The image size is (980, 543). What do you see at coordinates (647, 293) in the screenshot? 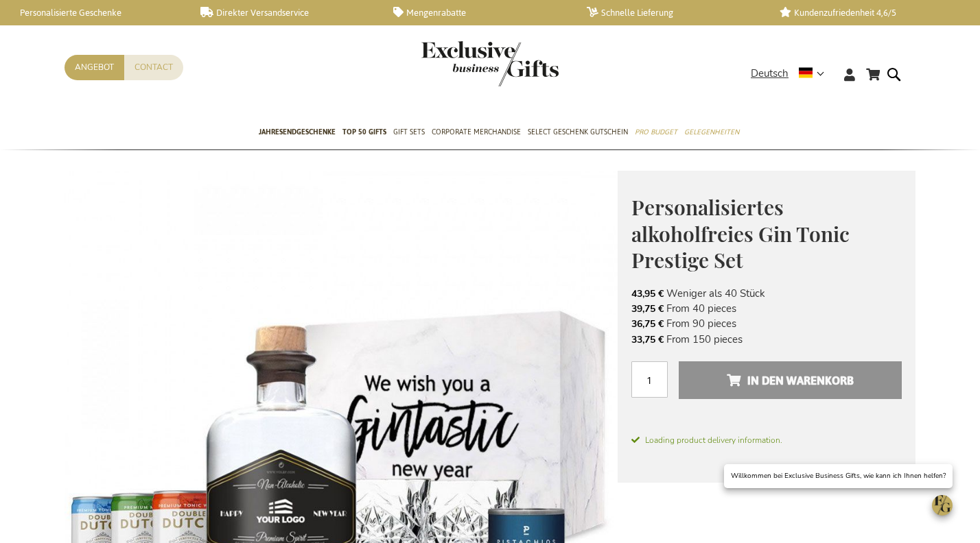
I see `span: 43,95 €` at bounding box center [647, 293].